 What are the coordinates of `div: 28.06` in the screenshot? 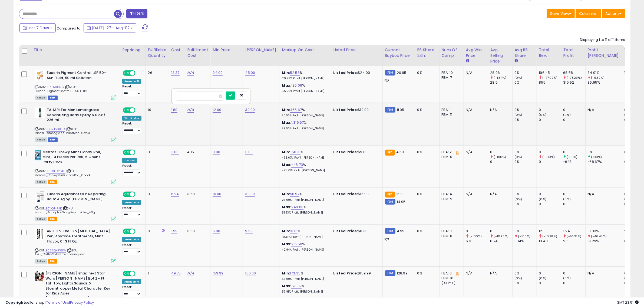 It's located at (501, 73).